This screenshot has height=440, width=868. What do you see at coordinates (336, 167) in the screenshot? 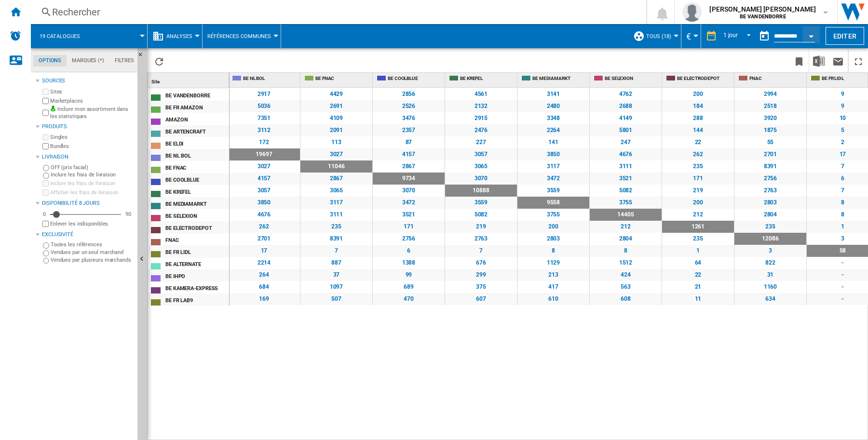
I see `div: 11046` at bounding box center [336, 167].